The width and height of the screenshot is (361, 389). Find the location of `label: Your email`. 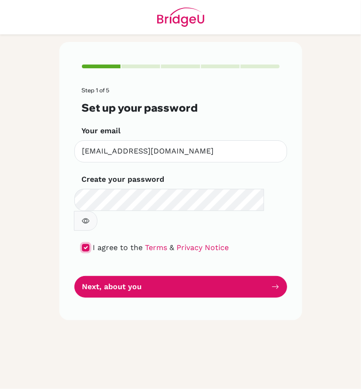

label: Your email is located at coordinates (101, 131).